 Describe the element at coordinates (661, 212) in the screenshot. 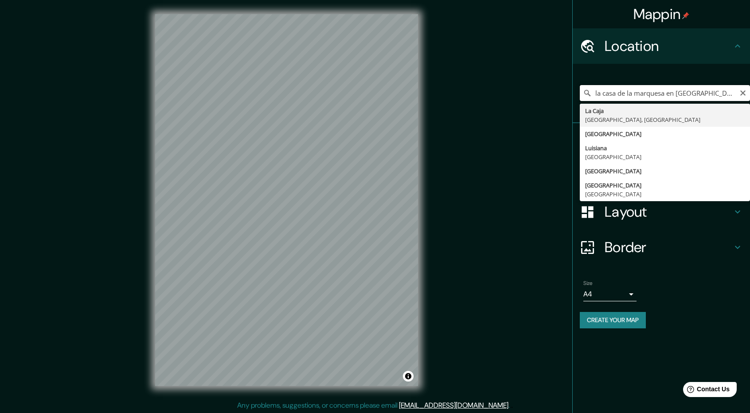

I see `div: Layout` at that location.